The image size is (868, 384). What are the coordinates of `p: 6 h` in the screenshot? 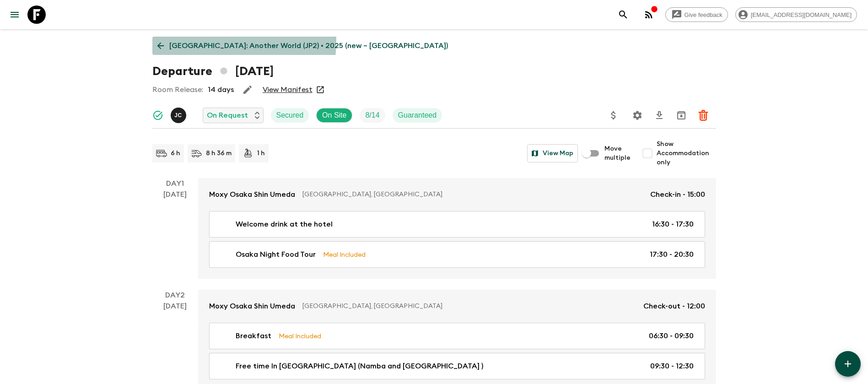 It's located at (175, 154).